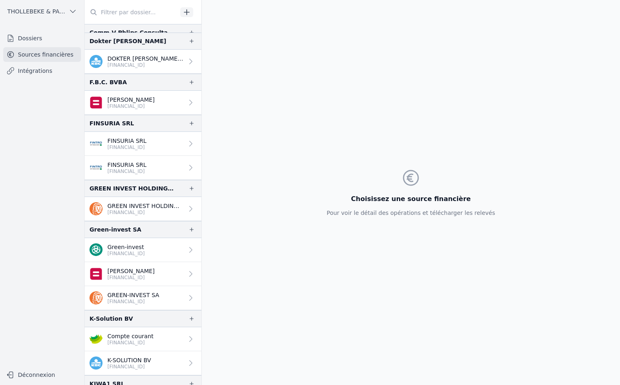 The image size is (620, 385). Describe the element at coordinates (132, 33) in the screenshot. I see `div: Comm.V Phlips Consultancy` at that location.